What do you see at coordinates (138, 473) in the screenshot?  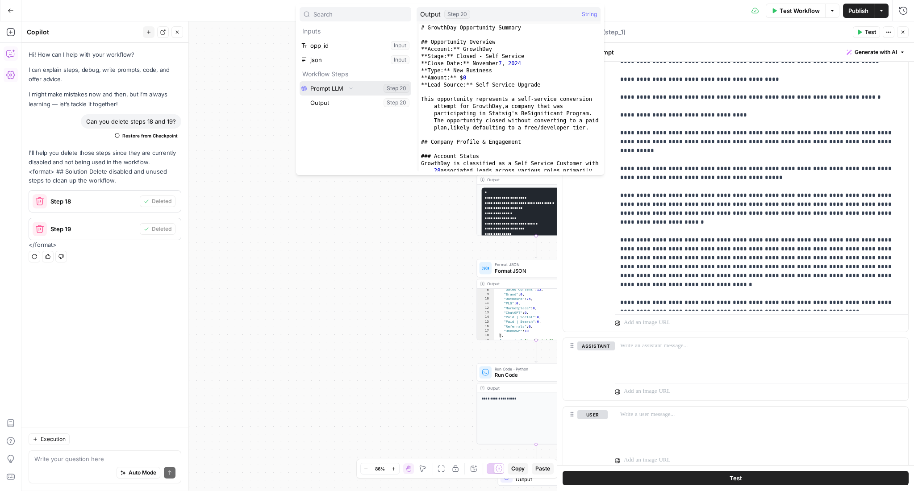 I see `button: Auto Mode` at bounding box center [138, 473].